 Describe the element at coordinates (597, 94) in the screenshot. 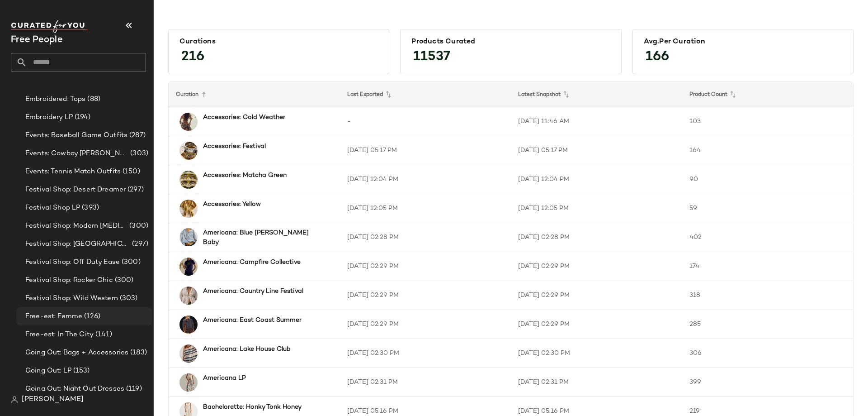

I see `th: Latest Snapshot` at that location.